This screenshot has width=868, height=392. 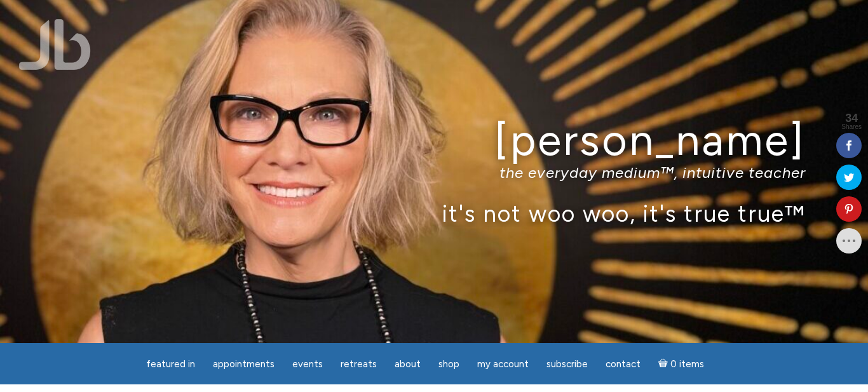 I want to click on img: Jamie Butler. The Everyday Medium, so click(x=55, y=45).